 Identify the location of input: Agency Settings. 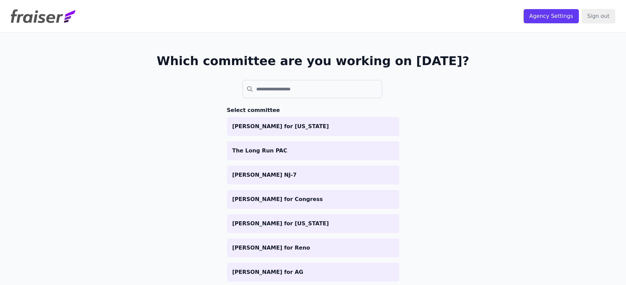
(551, 16).